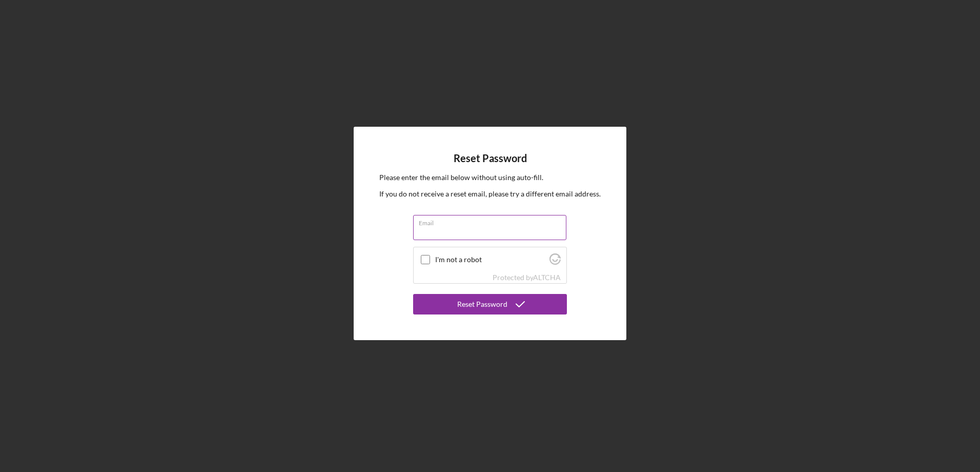 This screenshot has width=980, height=472. Describe the element at coordinates (490, 158) in the screenshot. I see `h4: Reset Password` at that location.